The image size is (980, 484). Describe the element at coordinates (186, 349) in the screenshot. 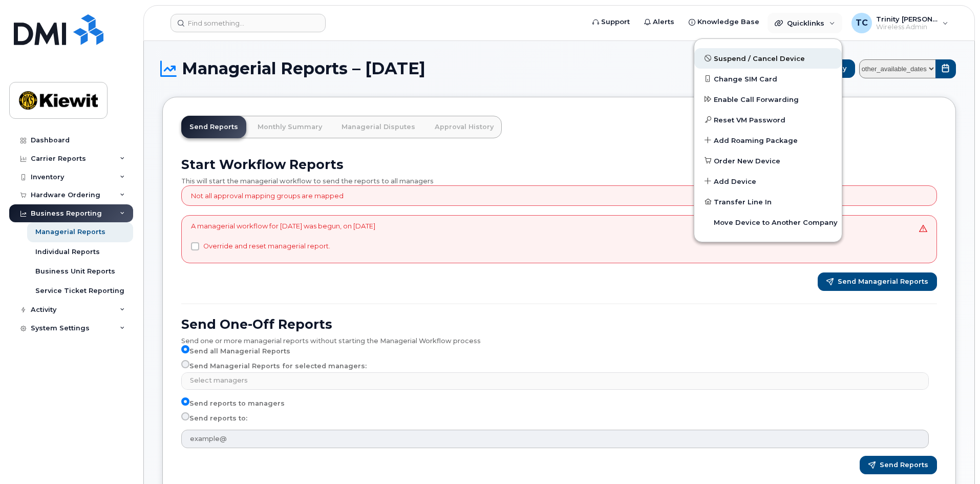

I see `input: Send all Managerial Reports` at that location.